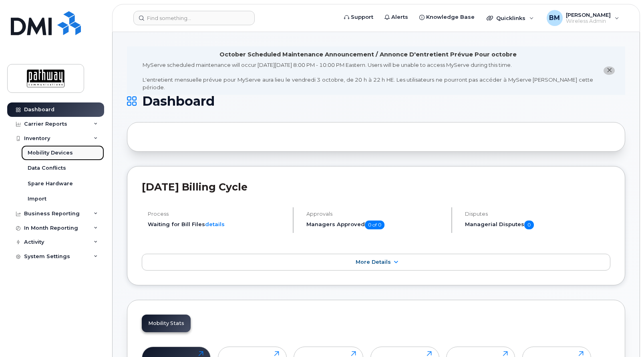  What do you see at coordinates (374, 225) in the screenshot?
I see `span: 0 of 0` at bounding box center [374, 225].